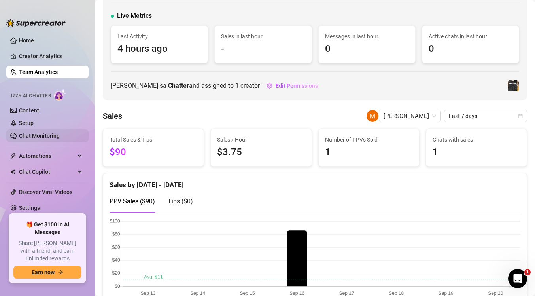 The image size is (535, 296). Describe the element at coordinates (112, 116) in the screenshot. I see `h4: Sales` at that location.